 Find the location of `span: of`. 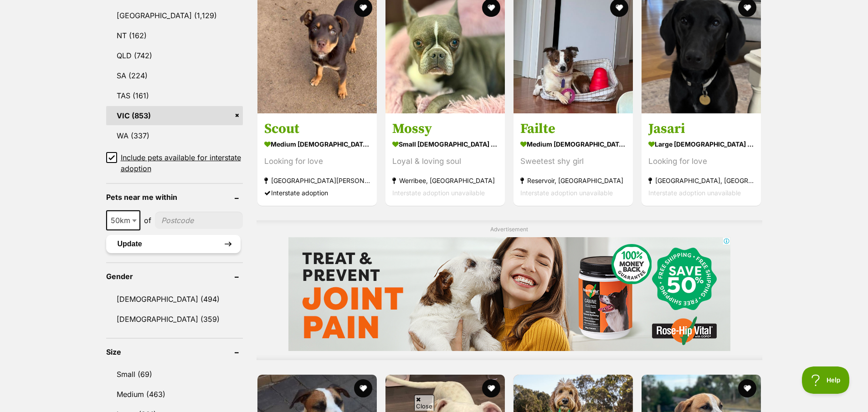

span: of is located at coordinates (148, 220).